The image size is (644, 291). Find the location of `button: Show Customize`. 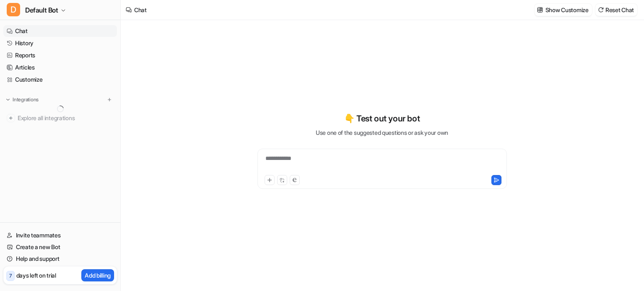

button: Show Customize is located at coordinates (563, 9).